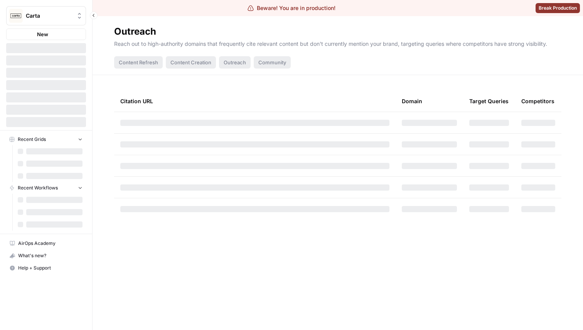 This screenshot has width=583, height=330. What do you see at coordinates (49, 16) in the screenshot?
I see `span: Carta` at bounding box center [49, 16].